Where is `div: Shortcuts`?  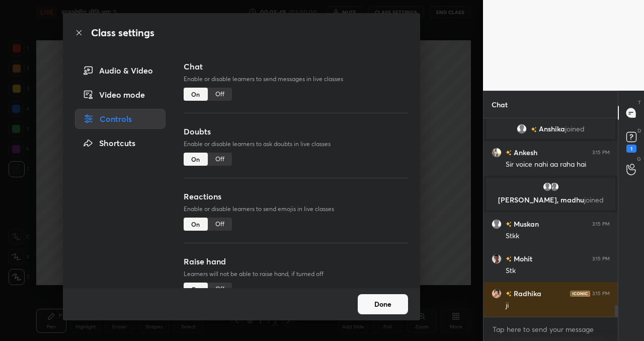
div: Shortcuts is located at coordinates (120, 143).